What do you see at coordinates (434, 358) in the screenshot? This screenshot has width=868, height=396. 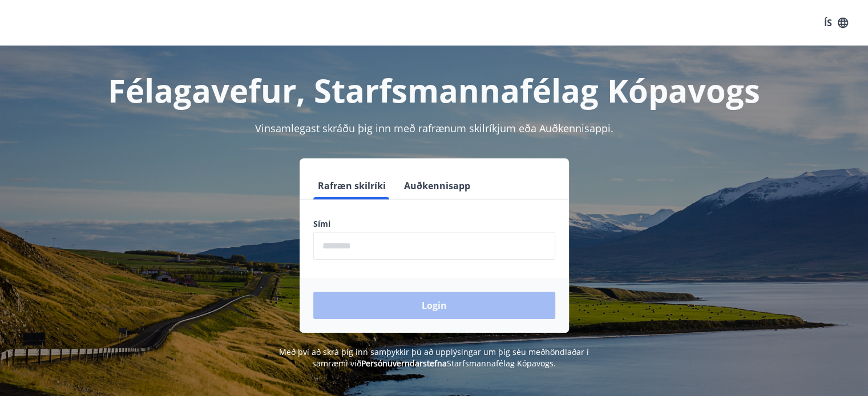 I see `span: Með því að skrá þig inn samþykkir þú að upplýsingar um þig séu meðhöndlaðar í samræmi við Starfsm...` at bounding box center [434, 358].